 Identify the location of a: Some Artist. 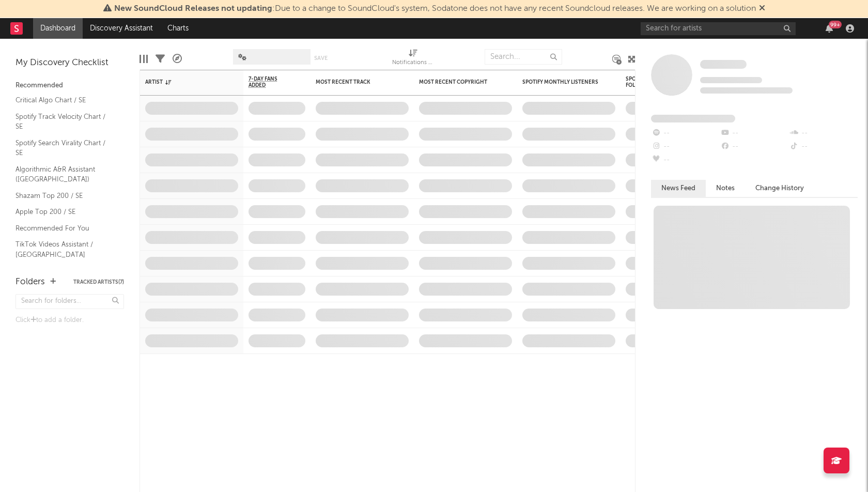
(724, 65).